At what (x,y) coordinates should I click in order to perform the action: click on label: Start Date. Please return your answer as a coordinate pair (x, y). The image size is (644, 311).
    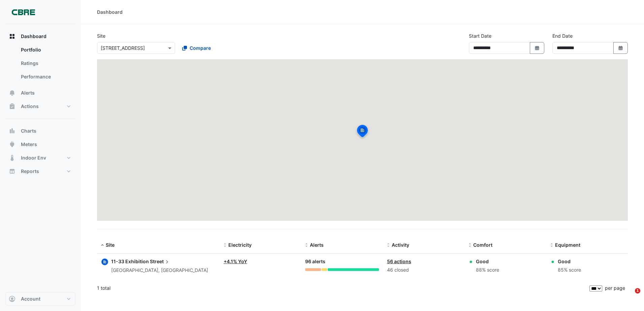
    Looking at the image, I should click on (480, 36).